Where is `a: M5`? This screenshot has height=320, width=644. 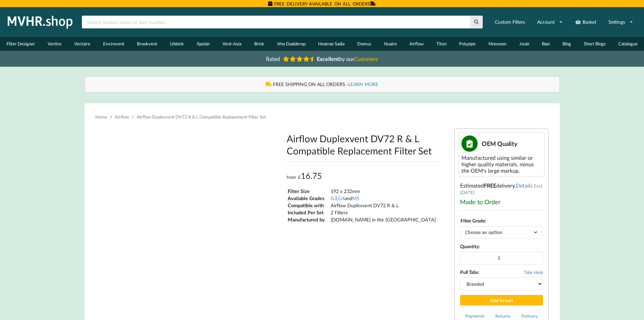 a: M5 is located at coordinates (356, 198).